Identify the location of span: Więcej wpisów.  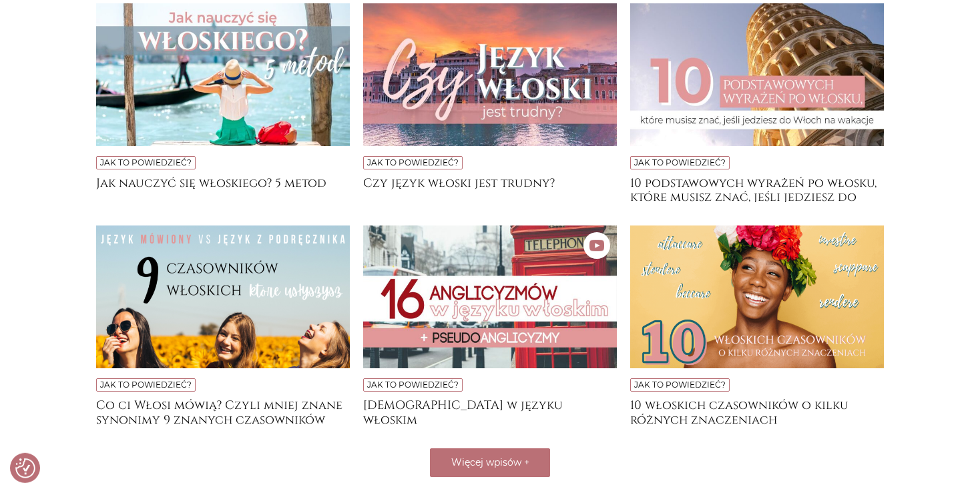
(486, 463).